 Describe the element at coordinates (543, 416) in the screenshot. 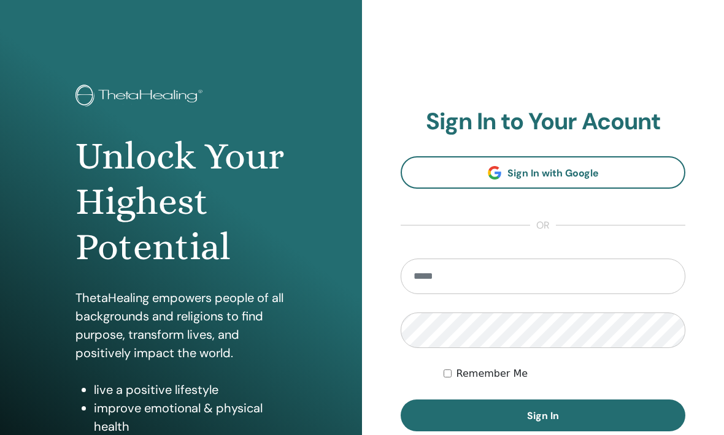

I see `button: Sign In` at that location.